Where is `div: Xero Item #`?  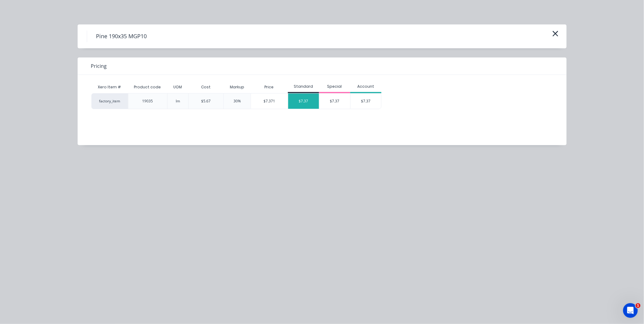
div: Xero Item # is located at coordinates (110, 87).